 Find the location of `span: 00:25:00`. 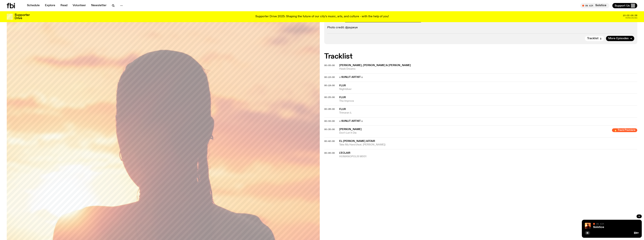

span: 00:25:00 is located at coordinates (329, 97).